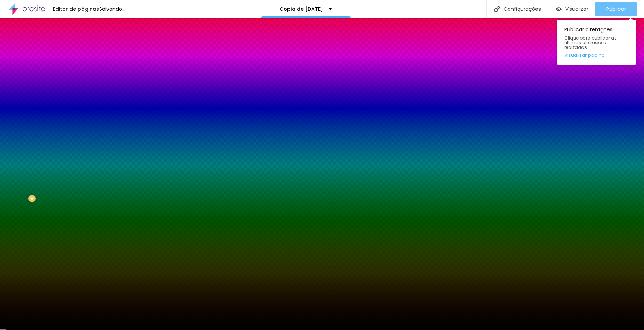 The image size is (644, 330). Describe the element at coordinates (616, 9) in the screenshot. I see `span: Publicar` at that location.